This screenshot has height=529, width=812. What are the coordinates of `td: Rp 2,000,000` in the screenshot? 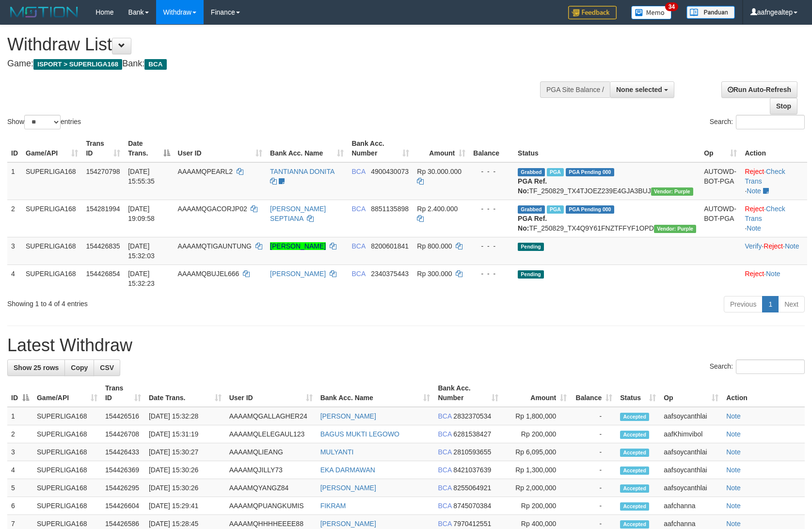 It's located at (536, 488).